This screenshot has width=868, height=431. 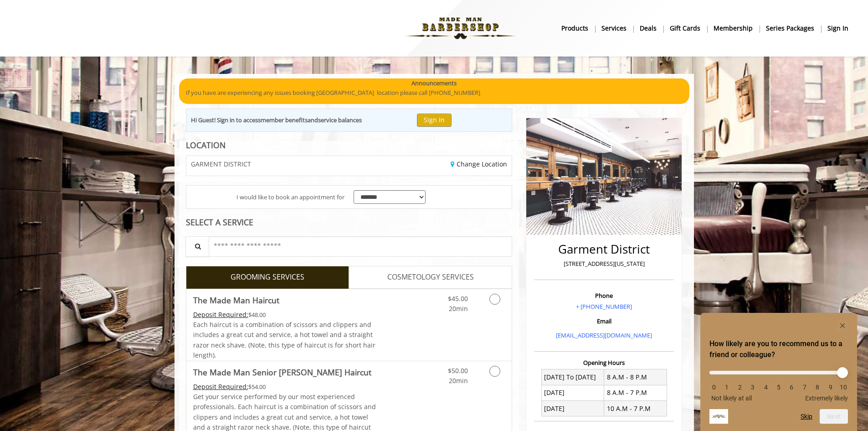 What do you see at coordinates (431, 277) in the screenshot?
I see `span: COSMETOLOGY SERVICES` at bounding box center [431, 277].